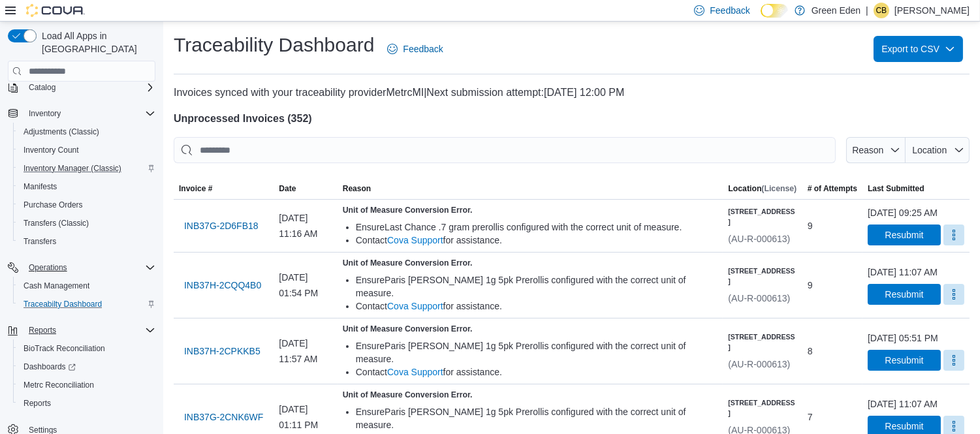 Image resolution: width=980 pixels, height=434 pixels. What do you see at coordinates (774, 10) in the screenshot?
I see `input: Dark Mode` at bounding box center [774, 10].